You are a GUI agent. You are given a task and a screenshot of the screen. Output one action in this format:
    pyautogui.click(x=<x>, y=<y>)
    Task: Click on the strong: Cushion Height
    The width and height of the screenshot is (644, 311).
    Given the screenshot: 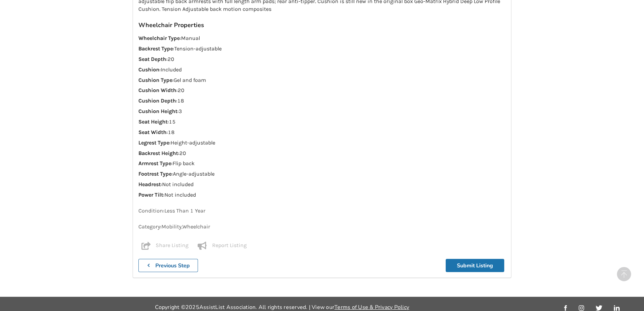 What is the action you would take?
    pyautogui.click(x=158, y=111)
    